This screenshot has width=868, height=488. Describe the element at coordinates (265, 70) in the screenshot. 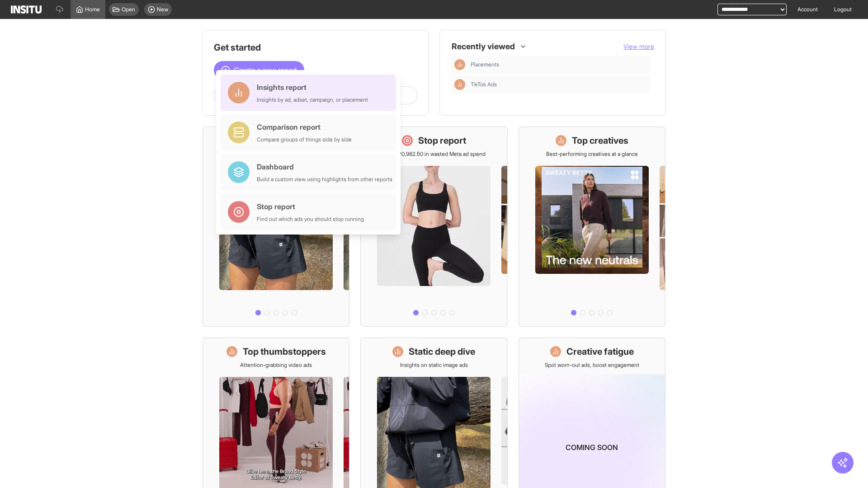

I see `span: Create a new report` at that location.